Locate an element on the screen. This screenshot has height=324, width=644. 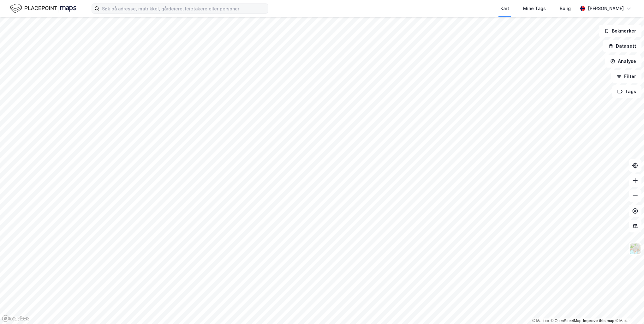
a: Improve this map is located at coordinates (598, 321).